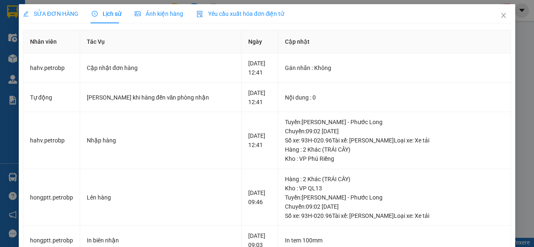 The height and width of the screenshot is (247, 534). What do you see at coordinates (161, 198) in the screenshot?
I see `div: Lên hàng` at bounding box center [161, 198].